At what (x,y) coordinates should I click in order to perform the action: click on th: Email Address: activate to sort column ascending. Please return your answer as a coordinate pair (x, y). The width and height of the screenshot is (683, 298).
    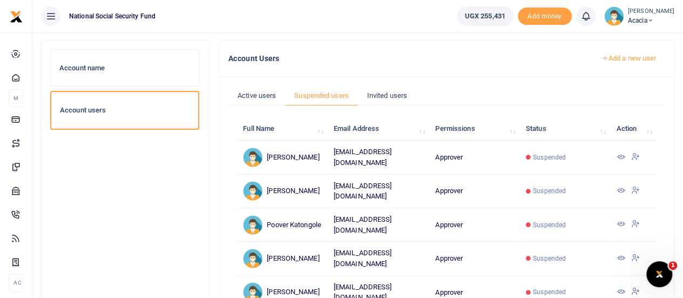
    Looking at the image, I should click on (379, 129).